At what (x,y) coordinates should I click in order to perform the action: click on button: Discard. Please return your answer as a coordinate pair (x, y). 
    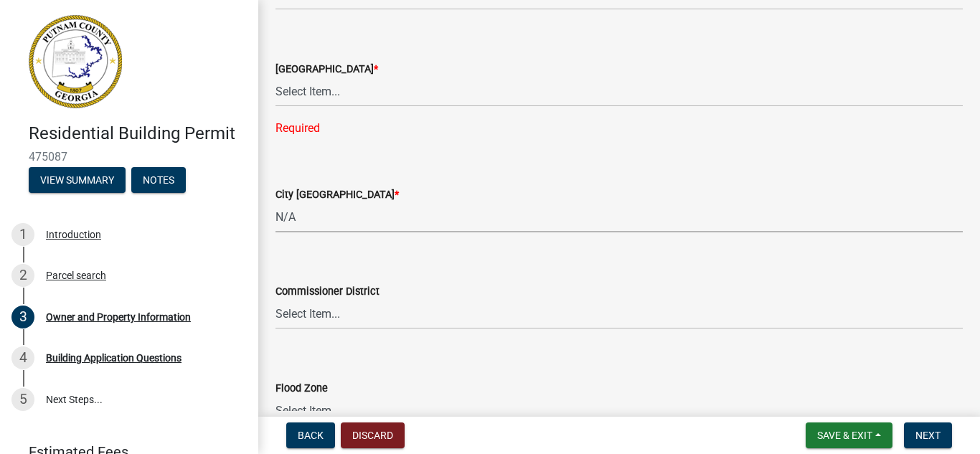
    Looking at the image, I should click on (372, 435).